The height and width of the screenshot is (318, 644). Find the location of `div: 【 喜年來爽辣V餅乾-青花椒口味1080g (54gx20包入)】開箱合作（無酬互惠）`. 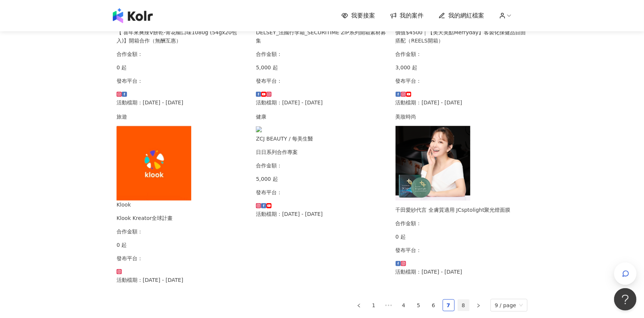

div: 【 喜年來爽辣V餅乾-青花椒口味1080g (54gx20包入)】開箱合作（無酬互惠） is located at coordinates (182, 37).